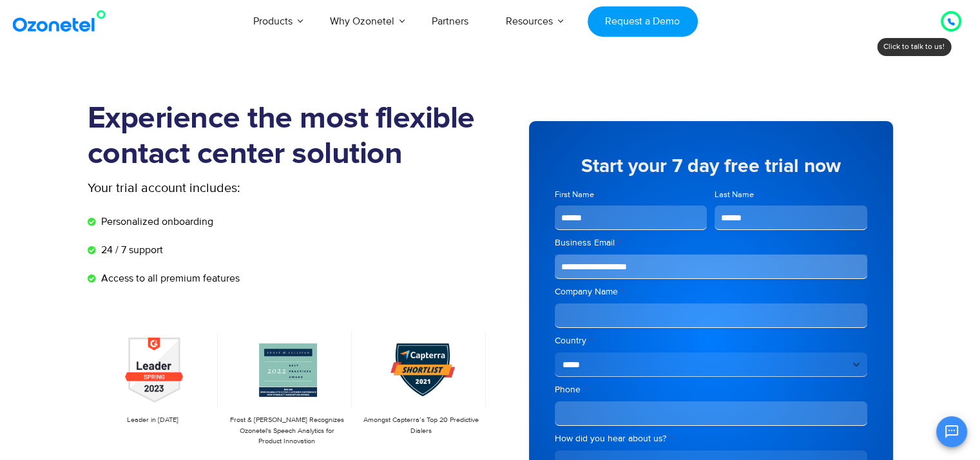 The height and width of the screenshot is (460, 980). Describe the element at coordinates (642, 21) in the screenshot. I see `a: Request a Demo` at that location.